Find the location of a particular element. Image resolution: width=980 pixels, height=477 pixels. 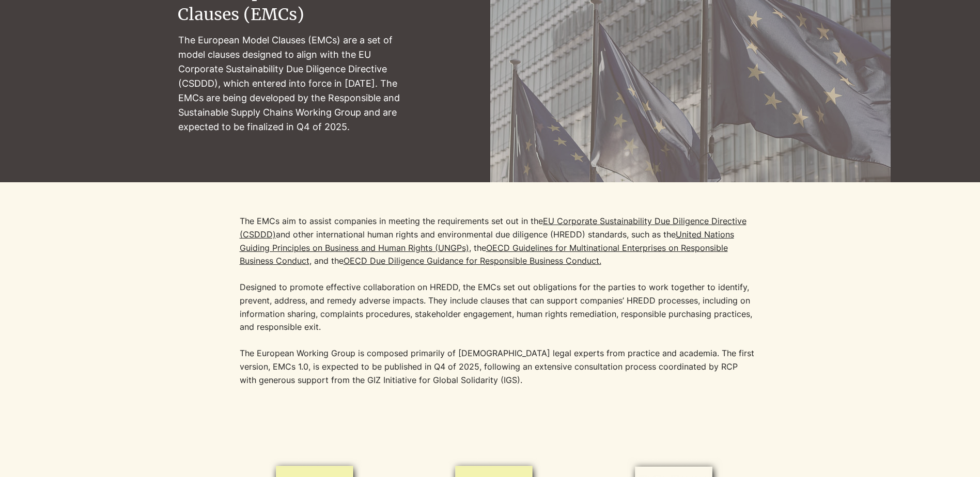

p: The European Model Clauses (EMCs) are a set of model clauses designed to align with the EU Corpor... is located at coordinates (290, 83).